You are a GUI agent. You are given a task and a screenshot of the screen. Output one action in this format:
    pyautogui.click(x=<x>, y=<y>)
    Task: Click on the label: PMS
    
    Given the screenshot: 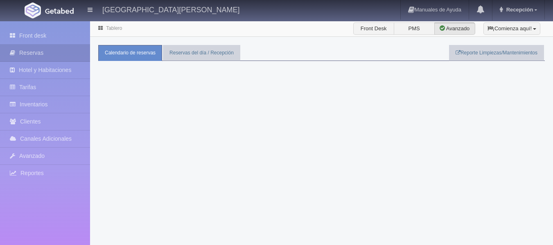 What is the action you would take?
    pyautogui.click(x=415, y=29)
    